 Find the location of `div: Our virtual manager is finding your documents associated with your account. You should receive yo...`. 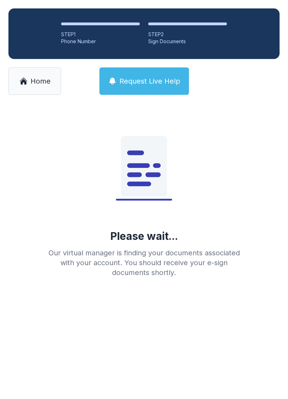

div: Our virtual manager is finding your documents associated with your account. You should receive yo... is located at coordinates (144, 263).